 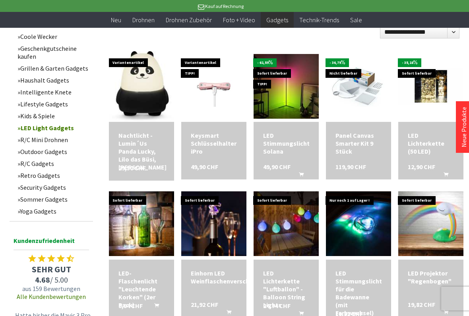 I want to click on span: aus 159 Bewertungen, so click(x=51, y=289).